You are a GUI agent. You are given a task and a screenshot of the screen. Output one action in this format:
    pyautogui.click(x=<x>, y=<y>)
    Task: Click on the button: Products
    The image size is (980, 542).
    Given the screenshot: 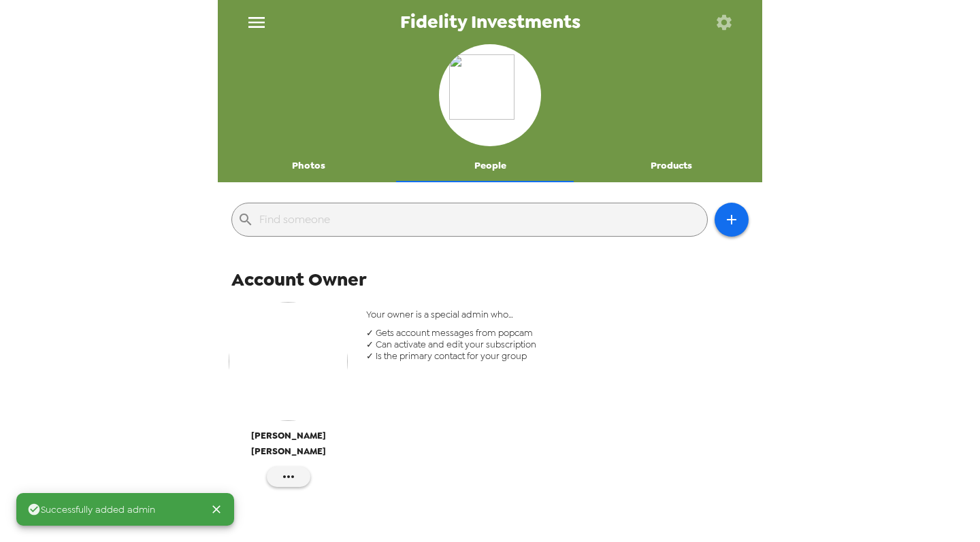 What is the action you would take?
    pyautogui.click(x=671, y=166)
    